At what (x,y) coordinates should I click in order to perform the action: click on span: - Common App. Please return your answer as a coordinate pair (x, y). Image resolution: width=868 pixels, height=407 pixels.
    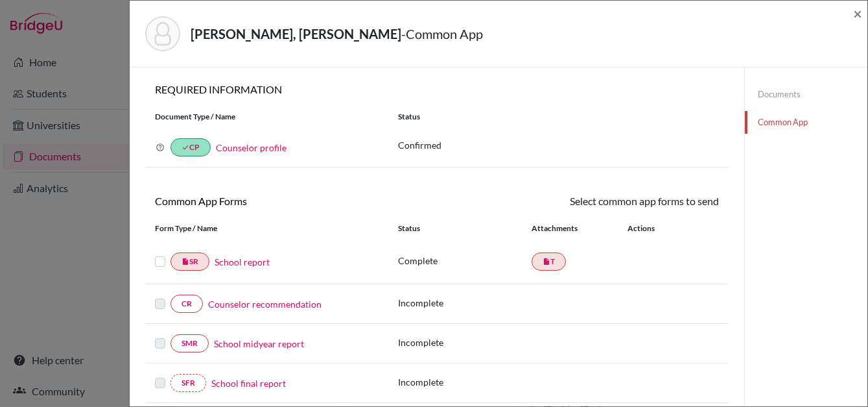
    Looking at the image, I should click on (442, 34).